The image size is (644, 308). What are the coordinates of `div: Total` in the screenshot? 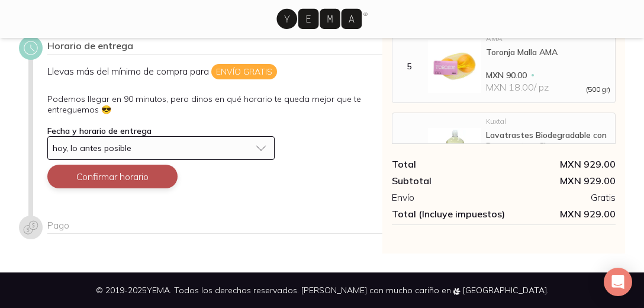 It's located at (447, 164).